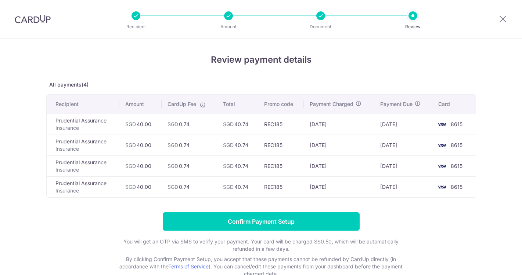 This screenshot has height=275, width=522. I want to click on h4: Review payment details, so click(261, 60).